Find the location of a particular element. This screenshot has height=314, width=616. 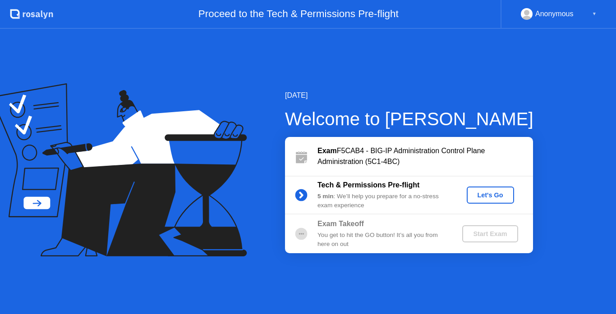

b: Exam Takeoff is located at coordinates (340, 224).